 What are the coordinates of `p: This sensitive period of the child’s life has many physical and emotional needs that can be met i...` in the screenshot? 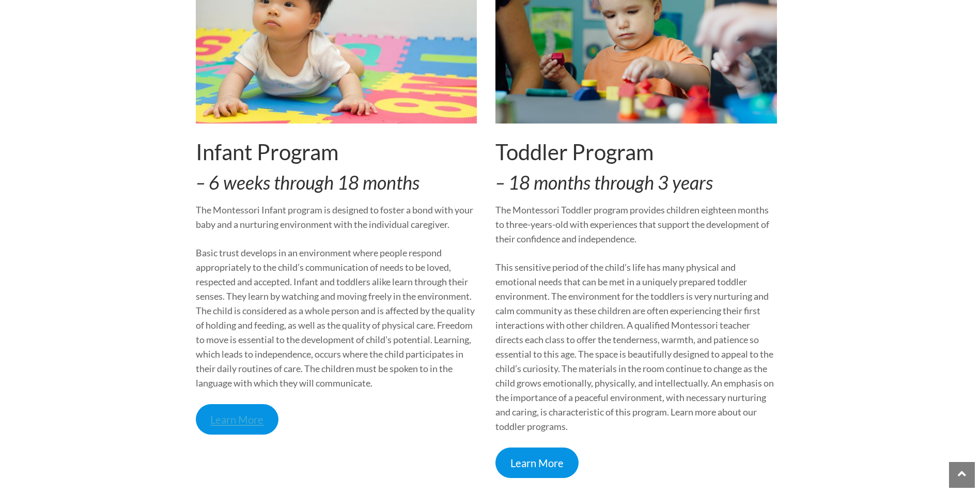 It's located at (636, 347).